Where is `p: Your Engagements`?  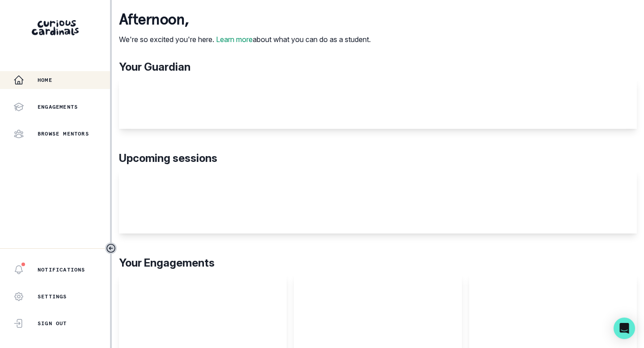 p: Your Engagements is located at coordinates (378, 263).